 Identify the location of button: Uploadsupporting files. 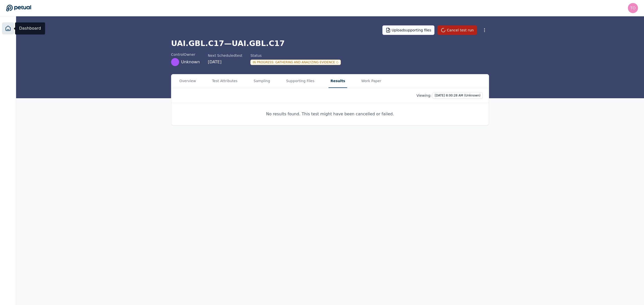
(409, 30).